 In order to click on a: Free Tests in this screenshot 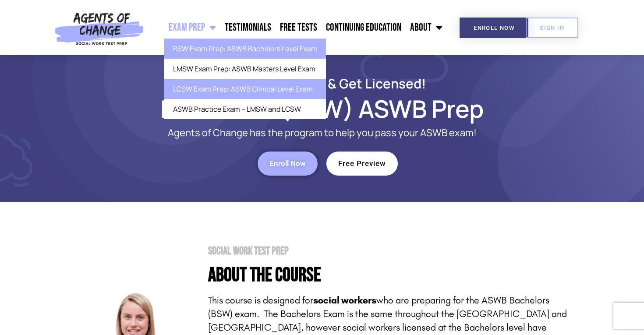, I will do `click(298, 28)`.